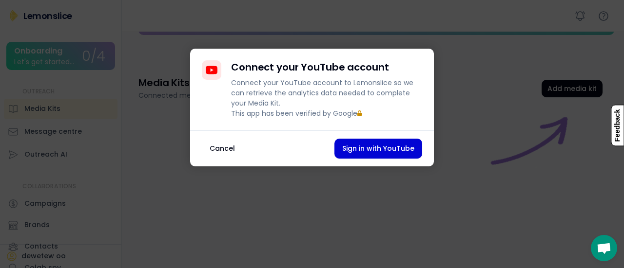  What do you see at coordinates (326, 98) in the screenshot?
I see `div: Connect your YouTube account to Lemonslice so we can retrieve the analytics data needed to comple...` at bounding box center [326, 98].